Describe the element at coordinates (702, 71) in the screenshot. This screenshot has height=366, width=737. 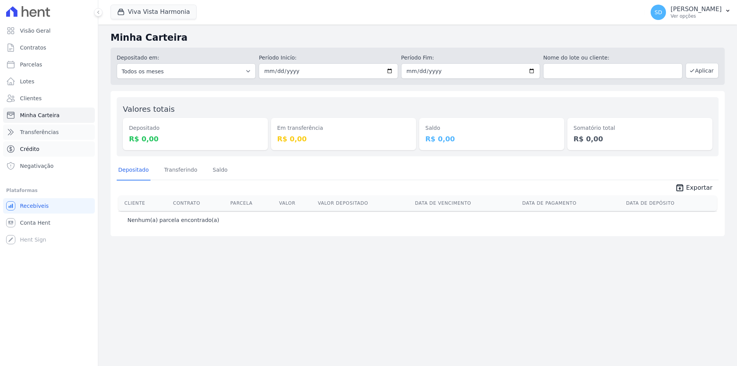
I see `button: Aplicar` at that location.